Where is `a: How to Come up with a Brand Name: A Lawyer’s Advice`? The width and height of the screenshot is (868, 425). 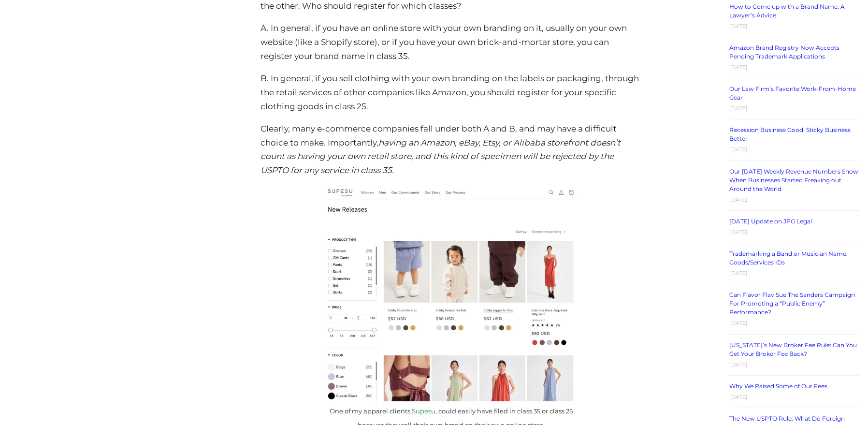 a: How to Come up with a Brand Name: A Lawyer’s Advice is located at coordinates (787, 11).